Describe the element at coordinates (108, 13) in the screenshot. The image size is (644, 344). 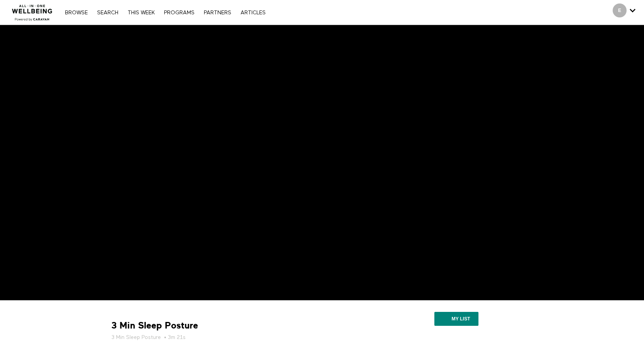
I see `a: Search` at that location.